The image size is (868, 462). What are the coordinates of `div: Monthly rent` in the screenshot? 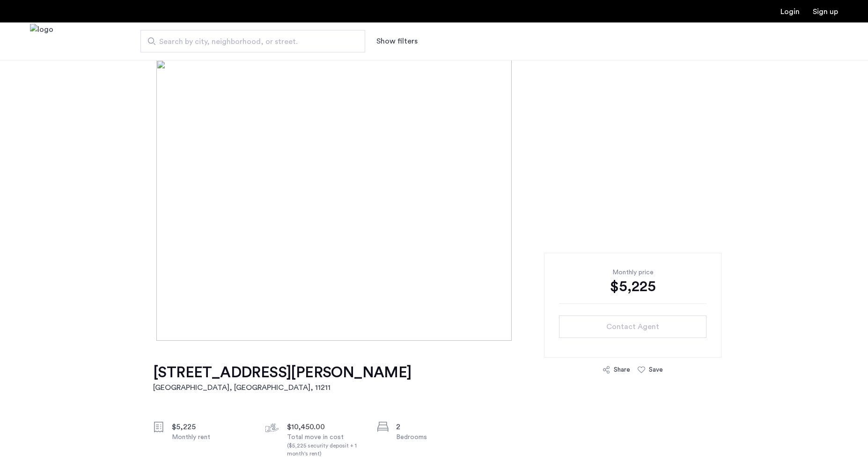 It's located at (211, 437).